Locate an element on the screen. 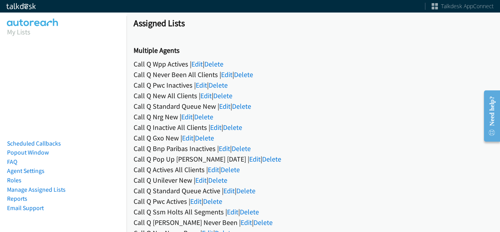 The height and width of the screenshot is (232, 500). div: Need help? is located at coordinates (14, 26).